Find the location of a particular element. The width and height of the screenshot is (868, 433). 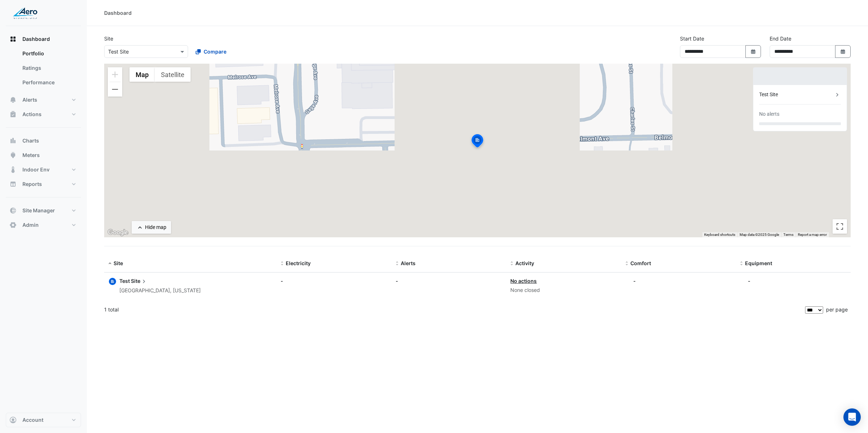

div: Test Site is located at coordinates (797, 94).